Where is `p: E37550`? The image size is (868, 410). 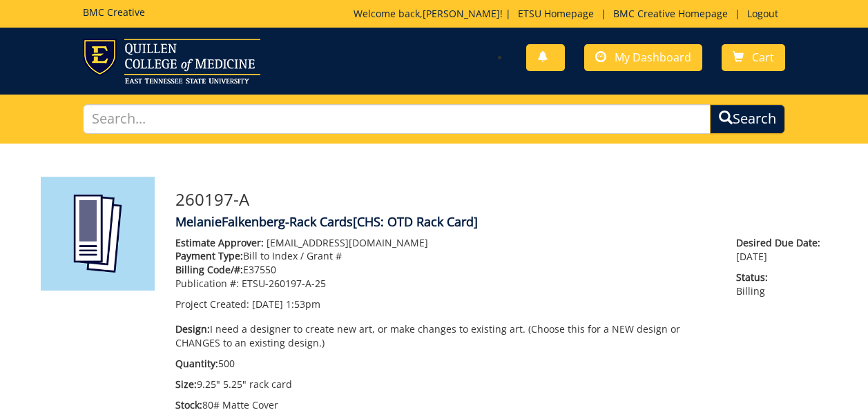
p: E37550 is located at coordinates (445, 270).